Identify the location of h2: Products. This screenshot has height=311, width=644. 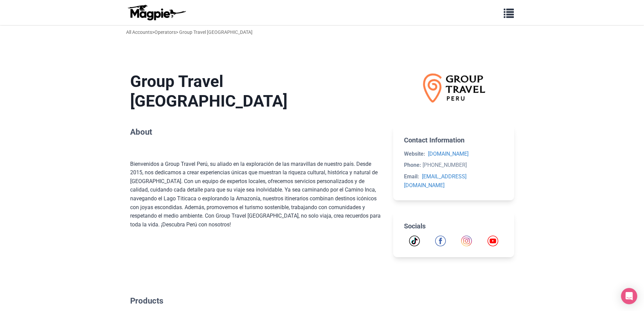
(256, 301).